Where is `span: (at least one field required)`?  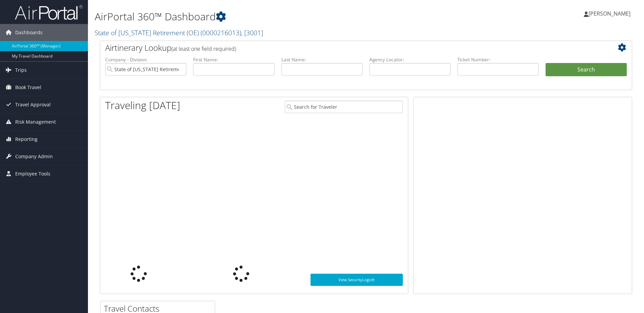
span: (at least one field required) is located at coordinates (203, 49).